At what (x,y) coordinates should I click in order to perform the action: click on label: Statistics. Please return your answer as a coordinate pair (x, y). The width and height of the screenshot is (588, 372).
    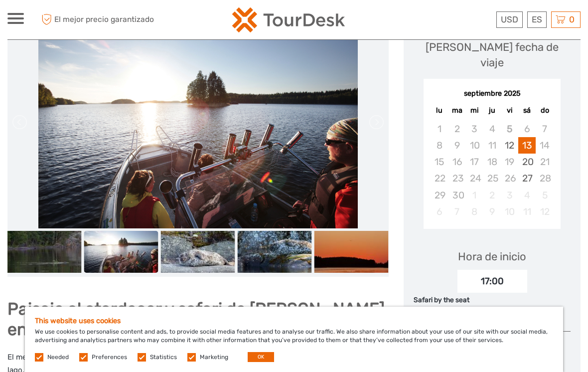
    Looking at the image, I should click on (164, 357).